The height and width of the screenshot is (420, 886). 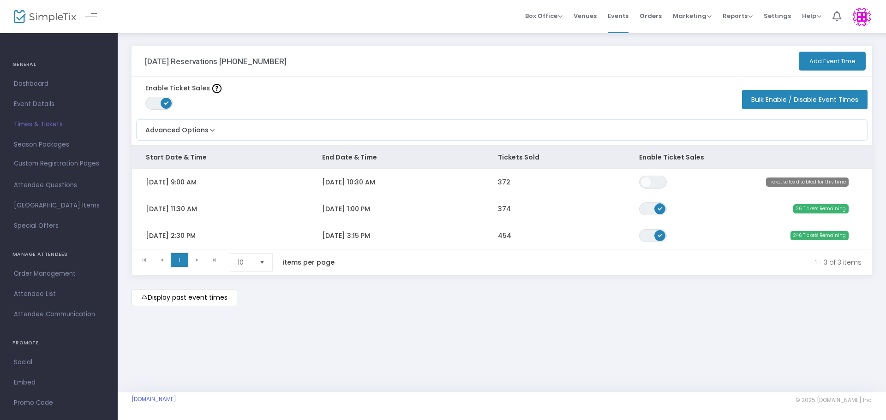 What do you see at coordinates (59, 274) in the screenshot?
I see `span: Order Management` at bounding box center [59, 274].